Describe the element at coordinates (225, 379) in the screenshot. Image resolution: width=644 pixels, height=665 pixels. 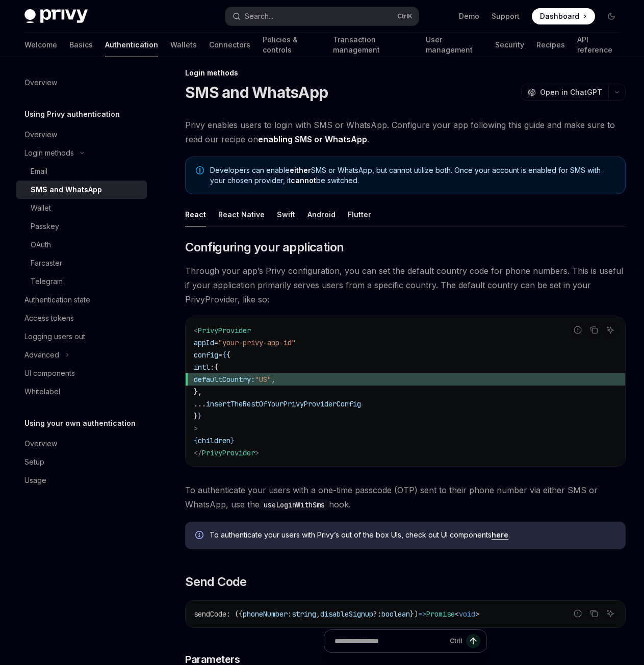
I see `span: defaultCountry:` at that location.